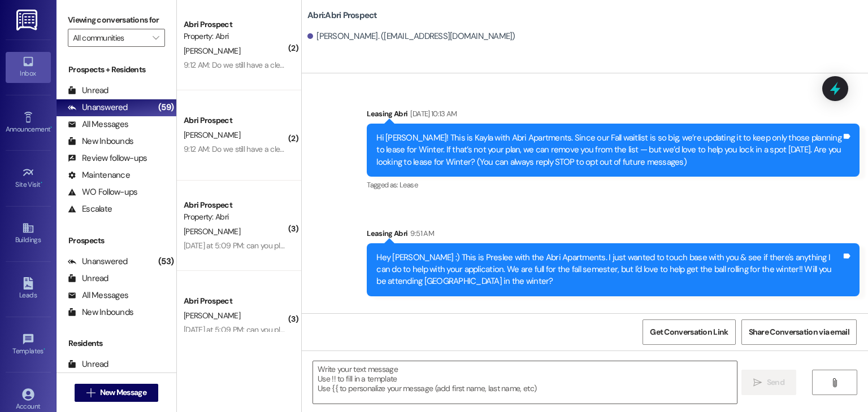 This screenshot has height=412, width=868. What do you see at coordinates (768, 383) in the screenshot?
I see `button: Send` at bounding box center [768, 383].